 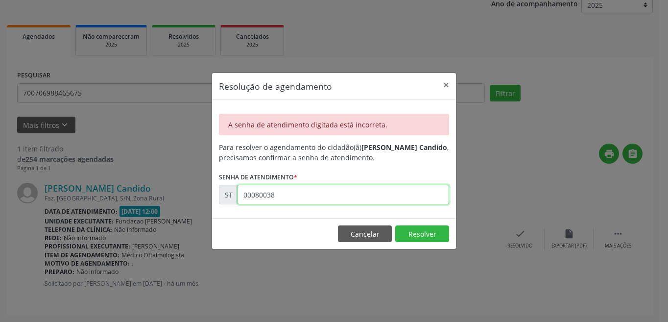 I want to click on button: Cancelar, so click(x=365, y=233).